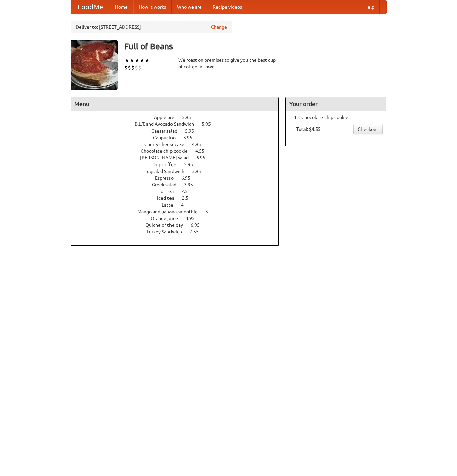 The image size is (457, 476). I want to click on span: Cappucino, so click(167, 137).